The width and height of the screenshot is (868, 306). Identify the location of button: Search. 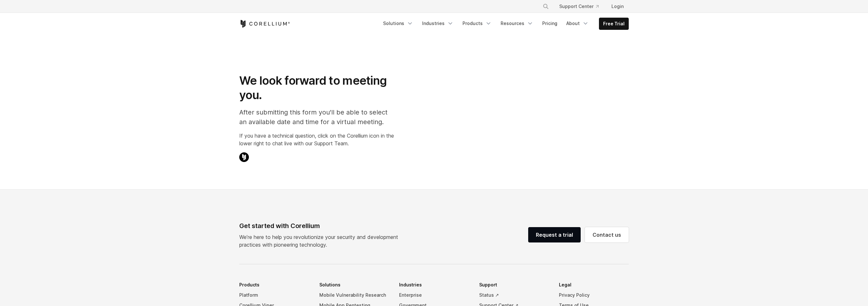
(546, 7).